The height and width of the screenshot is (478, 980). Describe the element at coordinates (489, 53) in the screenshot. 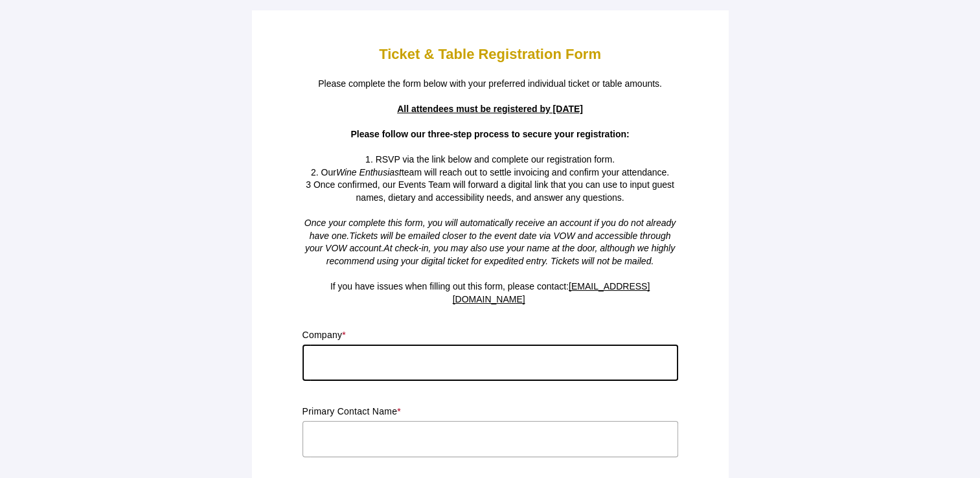

I see `strong: Ticket & Table Registration Form` at that location.